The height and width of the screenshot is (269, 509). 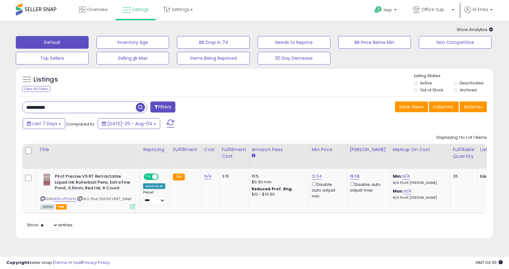 I want to click on div: Markup on Cost, so click(x=420, y=150).